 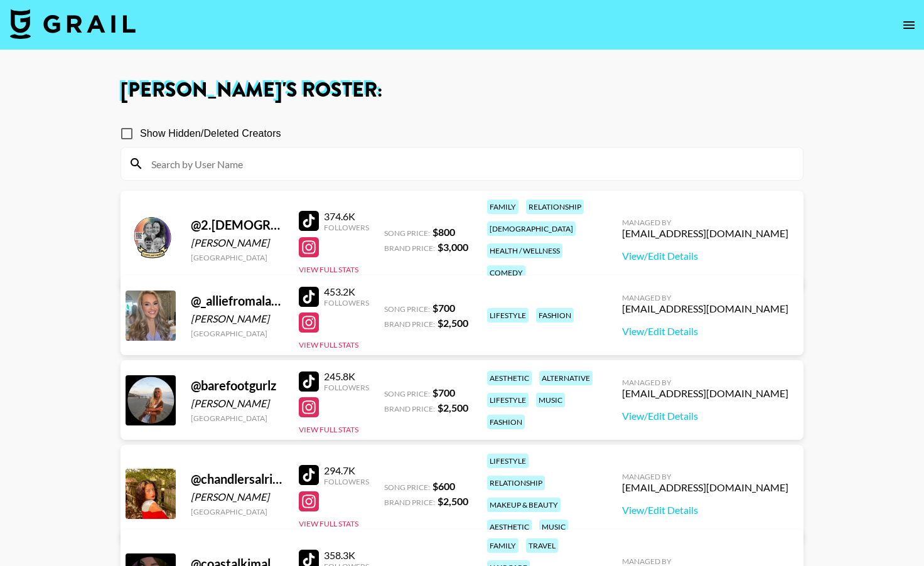 What do you see at coordinates (73, 24) in the screenshot?
I see `img: Grail Talent` at bounding box center [73, 24].